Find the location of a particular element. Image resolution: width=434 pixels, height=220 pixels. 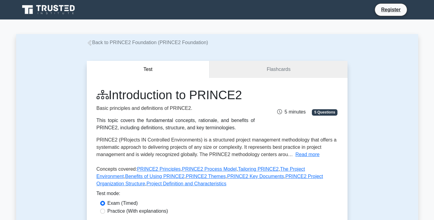

label: Practice (With explanations) is located at coordinates (138, 211).